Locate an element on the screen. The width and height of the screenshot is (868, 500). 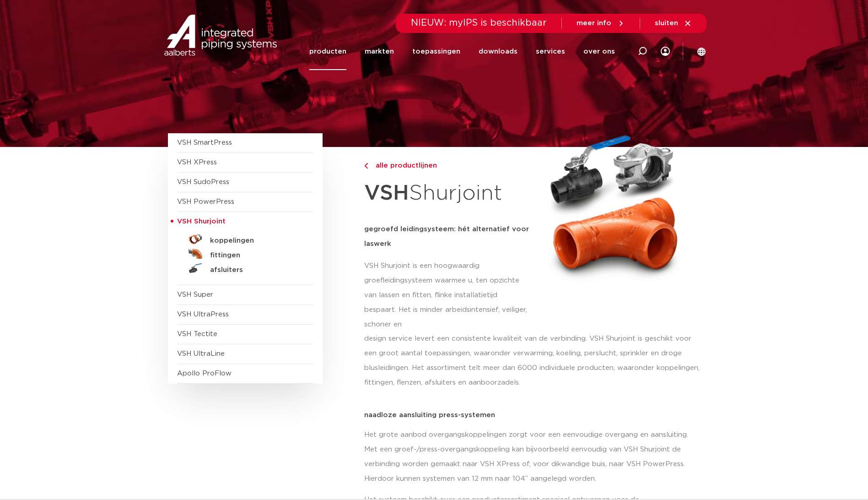
a: fittingen is located at coordinates (245, 254).